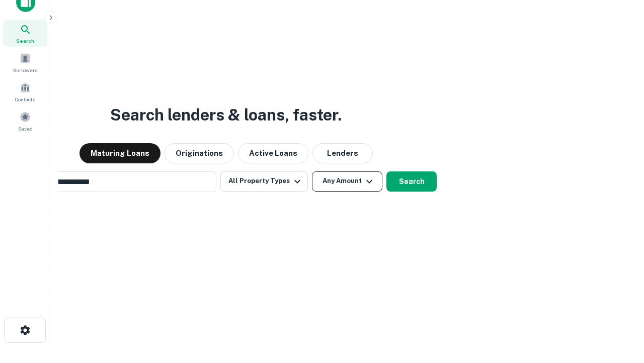  I want to click on span: Saved, so click(25, 129).